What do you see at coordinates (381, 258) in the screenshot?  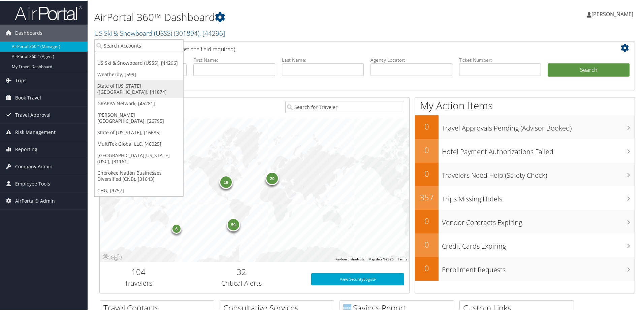 I see `span: Map data ©2025` at bounding box center [381, 258].